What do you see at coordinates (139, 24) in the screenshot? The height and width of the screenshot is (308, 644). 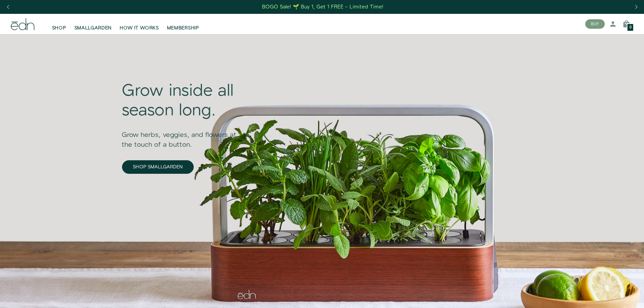 I see `a: HOW IT WORKS` at bounding box center [139, 24].